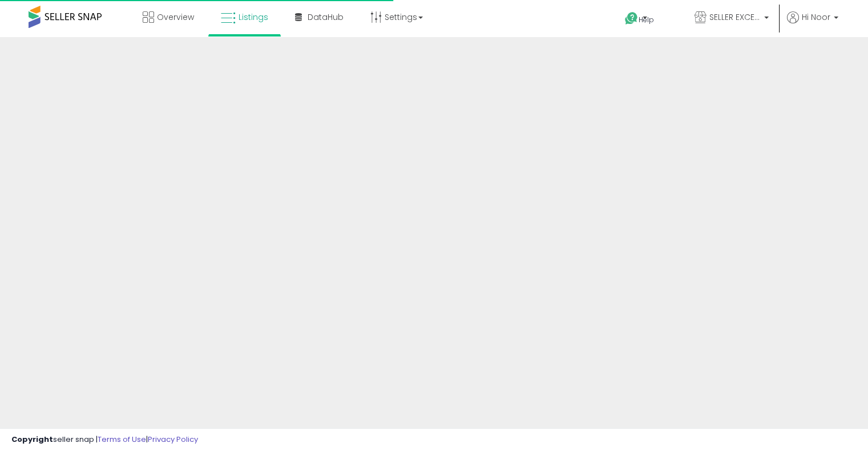 This screenshot has width=868, height=451. Describe the element at coordinates (646, 20) in the screenshot. I see `a: Help` at that location.